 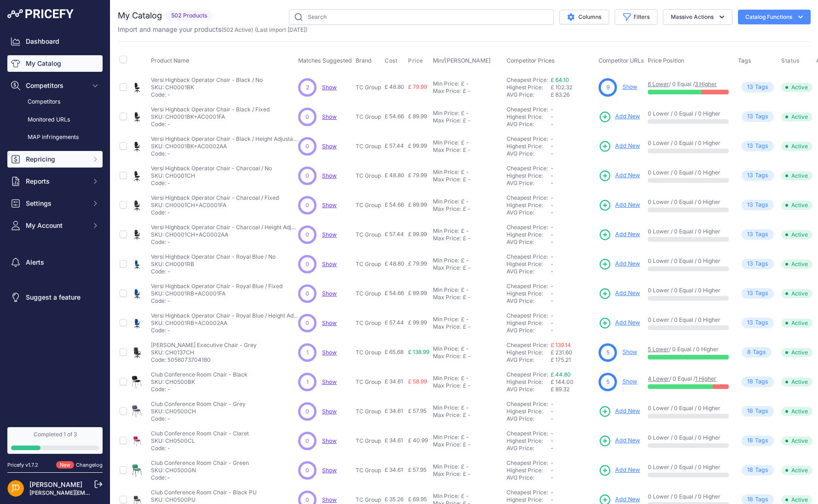 I want to click on p: Versi Highback Operator Chair - Royal Blue / Fixed, so click(x=217, y=286).